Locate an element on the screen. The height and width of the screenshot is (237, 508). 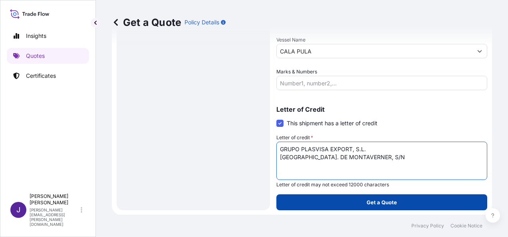
a: Cookie Notice is located at coordinates (466, 226).